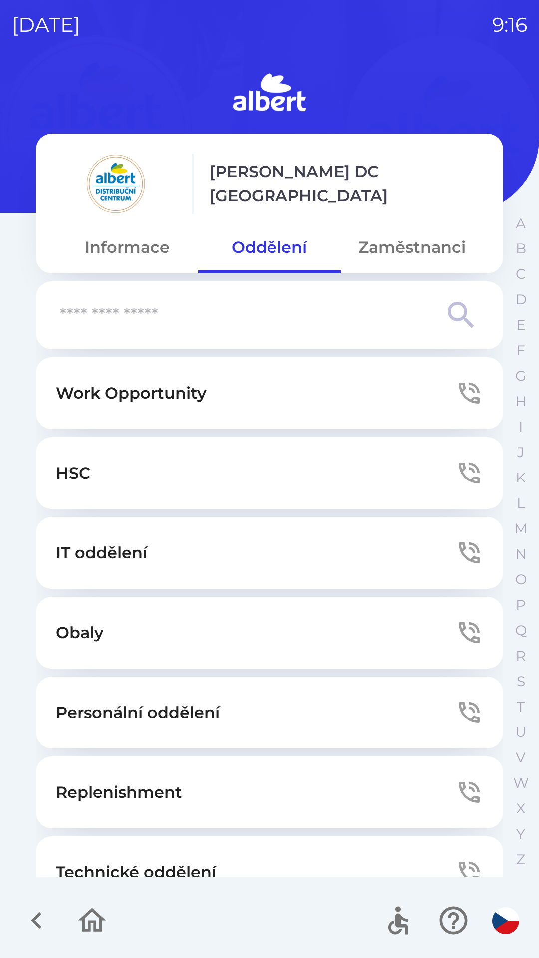 This screenshot has width=539, height=958. I want to click on button: Oddělení, so click(269, 247).